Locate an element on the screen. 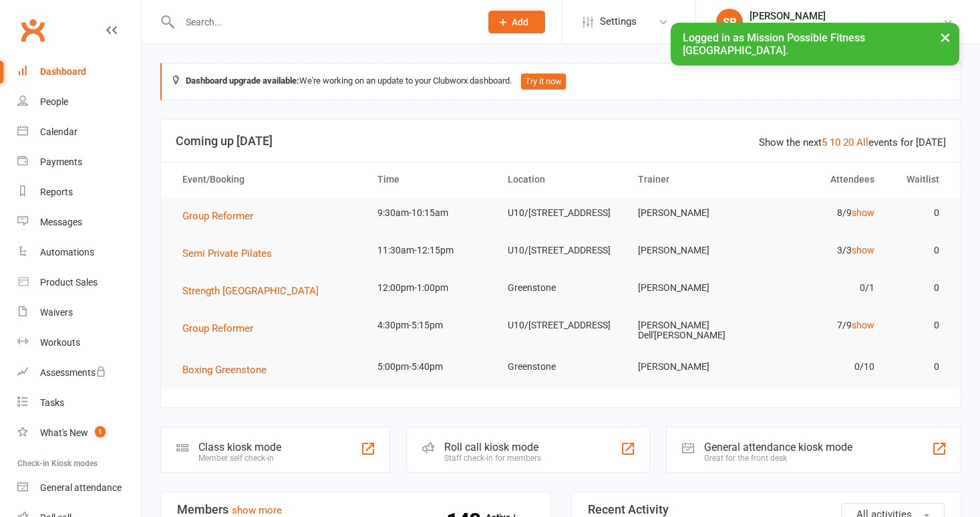 The height and width of the screenshot is (517, 980). div: General attendance kiosk mode is located at coordinates (778, 446).